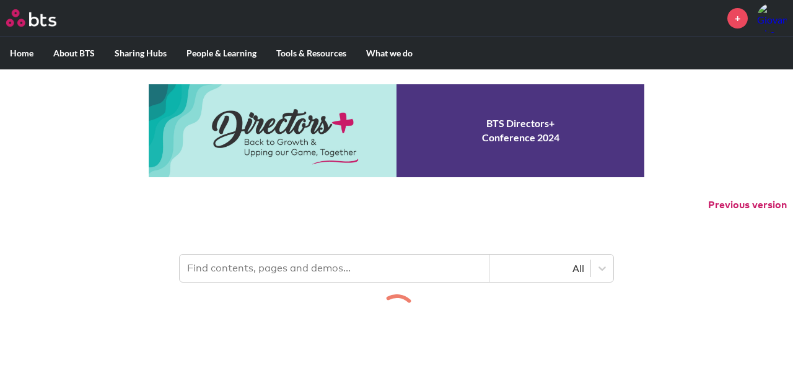 Image resolution: width=793 pixels, height=391 pixels. I want to click on input: Find contents, pages and demos..., so click(334, 268).